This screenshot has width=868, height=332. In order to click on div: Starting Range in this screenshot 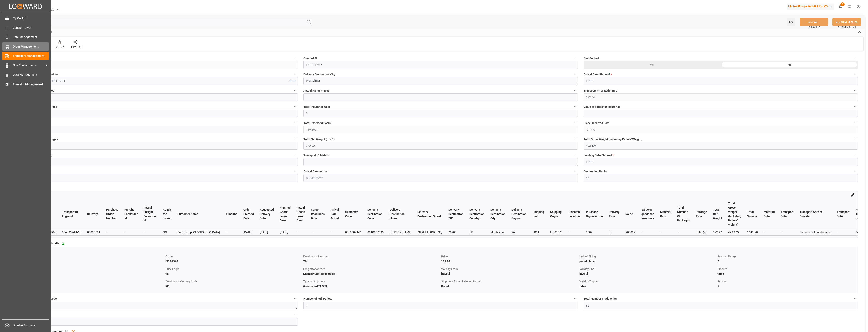, I will do `click(786, 257)`.